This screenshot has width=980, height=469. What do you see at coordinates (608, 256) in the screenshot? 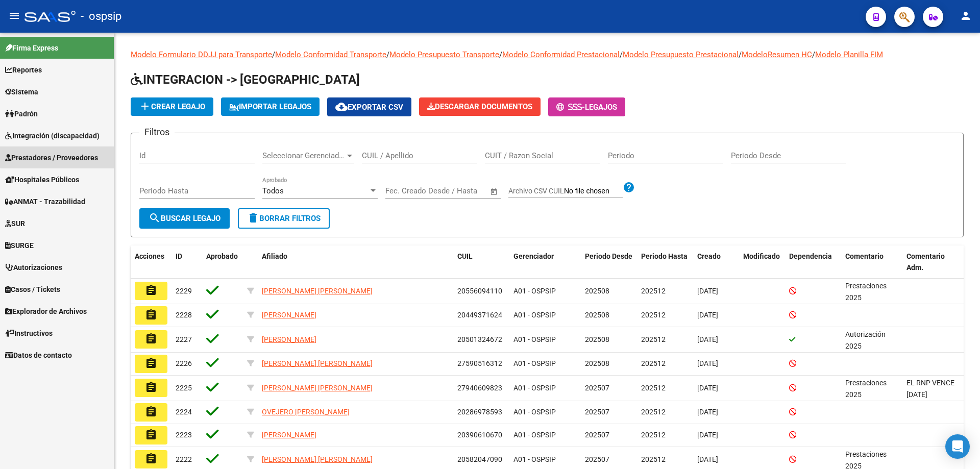
I see `span: Periodo Desde` at bounding box center [608, 256].